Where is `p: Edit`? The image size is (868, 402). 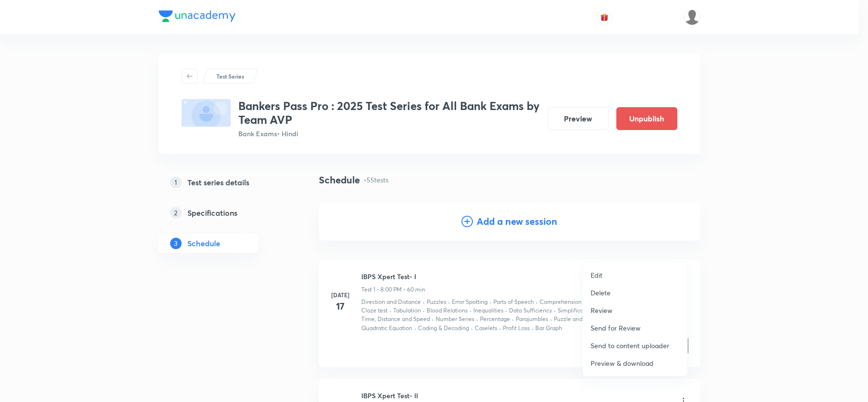
p: Edit is located at coordinates (597, 275).